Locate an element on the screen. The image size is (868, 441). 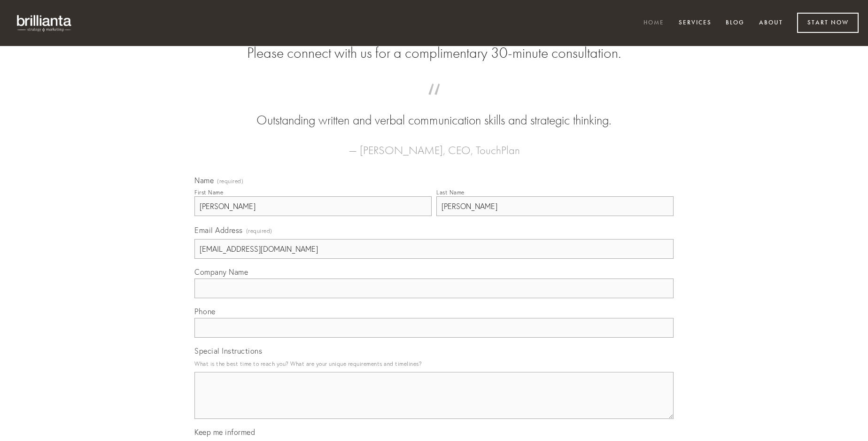
span: Phone is located at coordinates (204, 311).